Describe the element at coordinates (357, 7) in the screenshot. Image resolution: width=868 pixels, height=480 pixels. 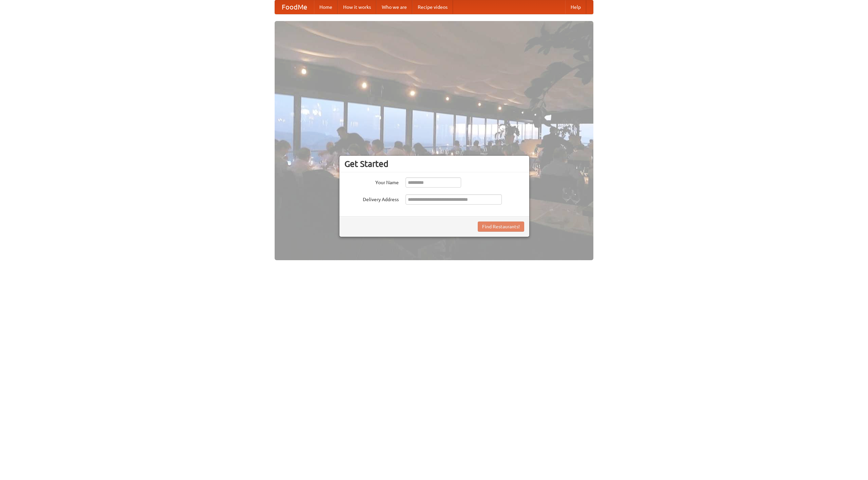
I see `a: How it works` at that location.